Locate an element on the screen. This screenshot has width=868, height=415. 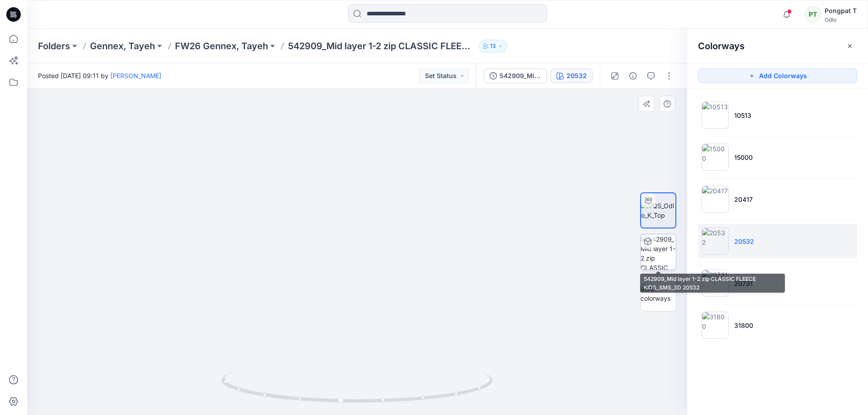
div: PT is located at coordinates (813, 15).